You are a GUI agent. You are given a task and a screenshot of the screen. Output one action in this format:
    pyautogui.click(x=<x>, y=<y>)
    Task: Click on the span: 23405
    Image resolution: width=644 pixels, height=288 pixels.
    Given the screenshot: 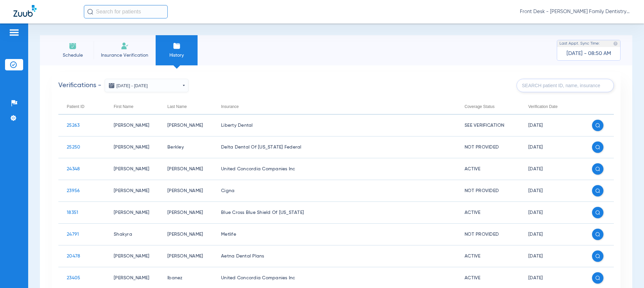 What is the action you would take?
    pyautogui.click(x=73, y=278)
    